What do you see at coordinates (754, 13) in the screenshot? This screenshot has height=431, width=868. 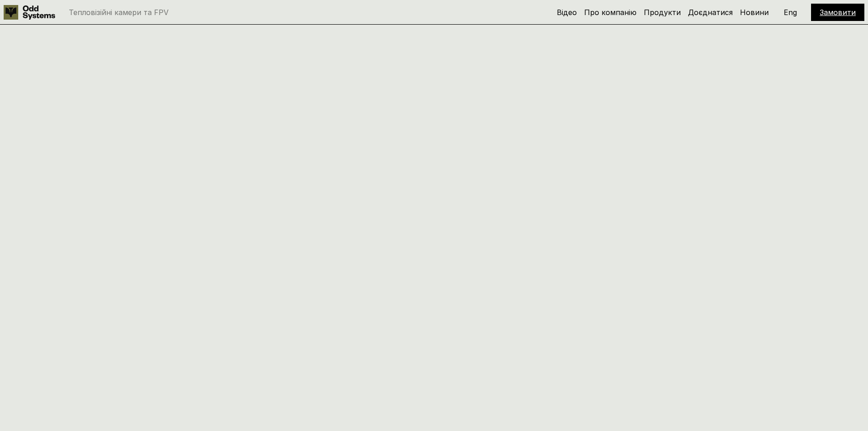 I see `a: Новини` at bounding box center [754, 13].